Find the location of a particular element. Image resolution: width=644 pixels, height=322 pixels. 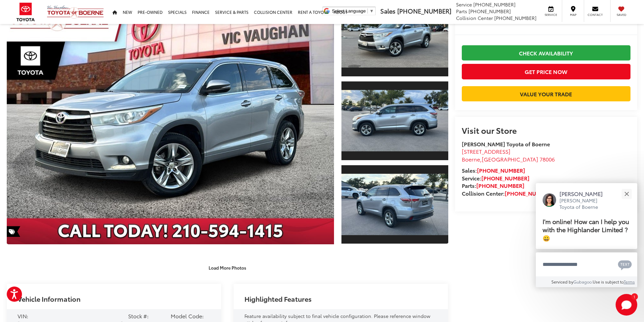

span: I'm online! How can I help you with the Highlander Limited ? 😀 is located at coordinates (586, 230).